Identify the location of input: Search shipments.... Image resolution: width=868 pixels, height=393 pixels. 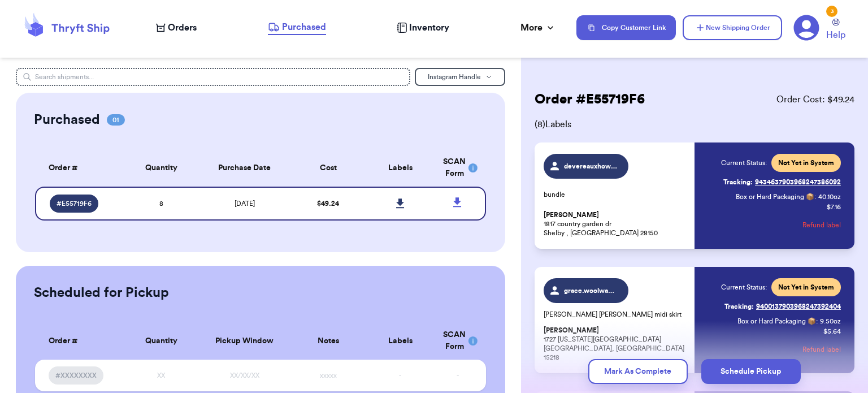
(213, 77).